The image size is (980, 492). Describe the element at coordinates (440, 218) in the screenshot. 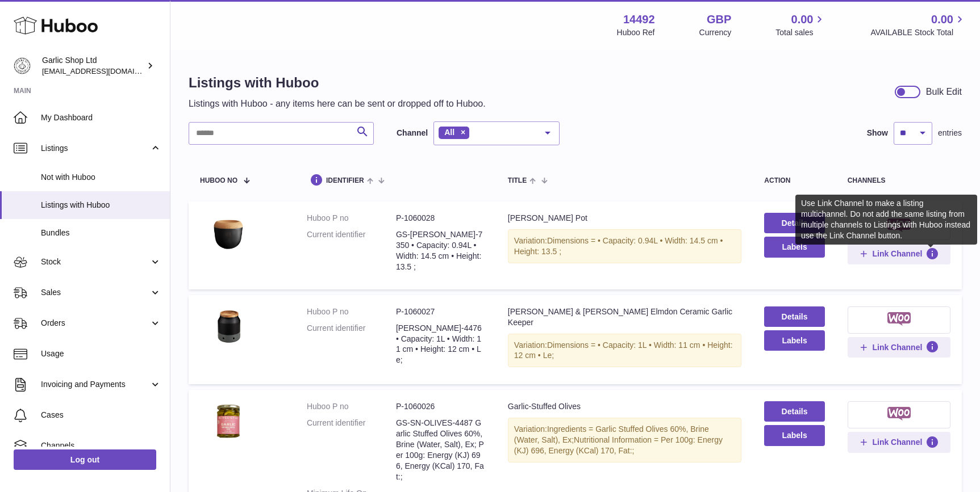

I see `dd: P-1060028` at that location.